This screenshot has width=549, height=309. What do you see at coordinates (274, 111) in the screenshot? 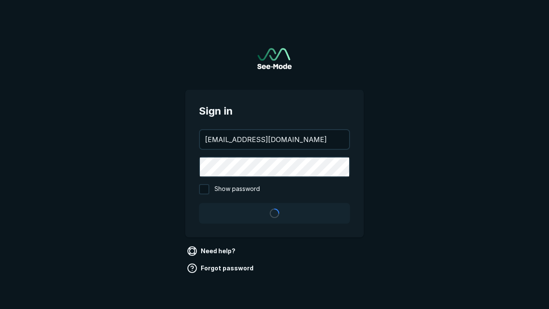
I see `span: Sign in` at bounding box center [274, 111].